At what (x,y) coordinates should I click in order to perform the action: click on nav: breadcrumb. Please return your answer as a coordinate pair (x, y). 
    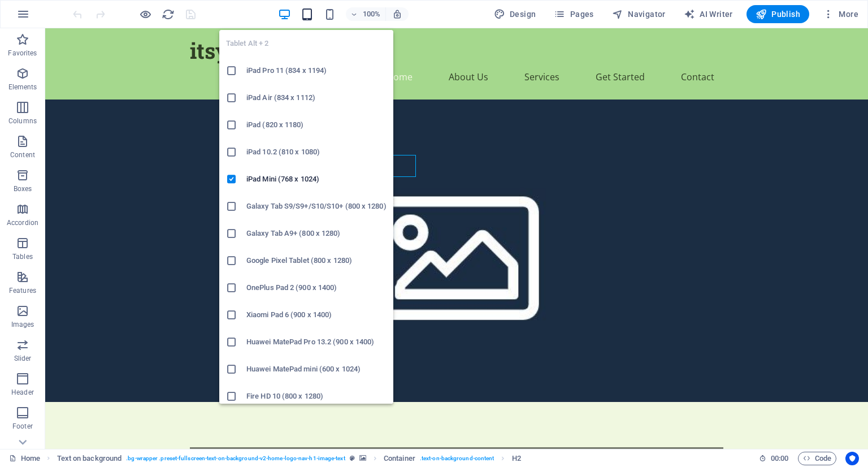
    Looking at the image, I should click on (289, 459).